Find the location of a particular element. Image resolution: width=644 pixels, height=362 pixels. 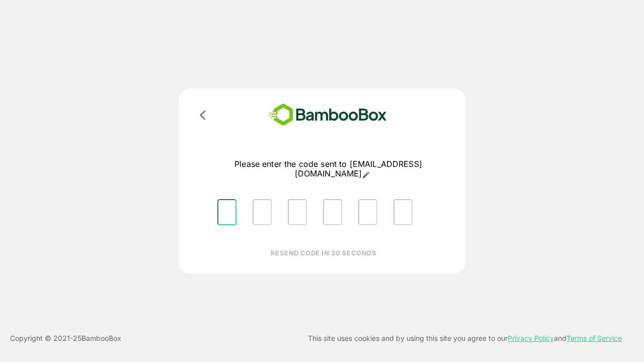

img: bamboobox is located at coordinates (328, 115).